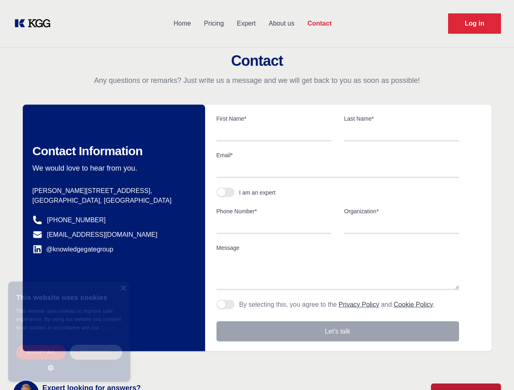  Describe the element at coordinates (69, 298) in the screenshot. I see `div: This website uses cookies` at that location.